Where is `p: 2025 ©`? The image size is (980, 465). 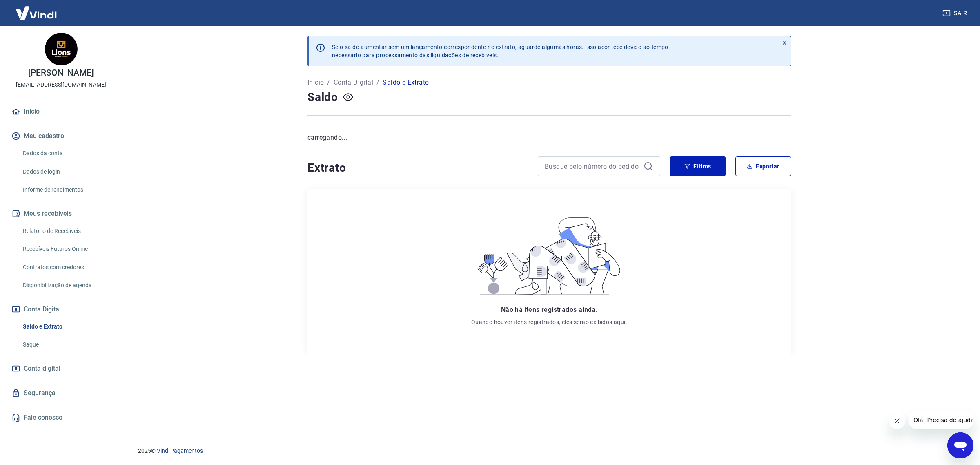 p: 2025 © is located at coordinates (549, 451).